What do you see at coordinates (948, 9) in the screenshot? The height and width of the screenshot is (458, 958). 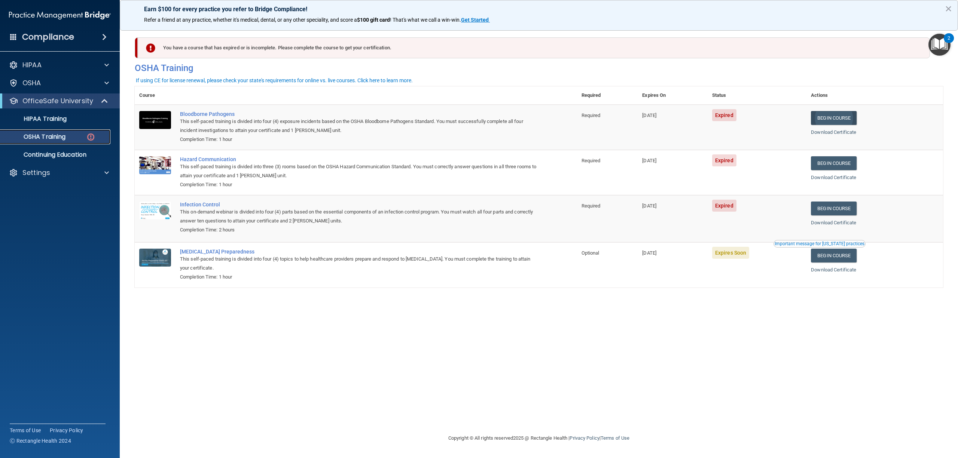 I see `button: Close` at bounding box center [948, 9].